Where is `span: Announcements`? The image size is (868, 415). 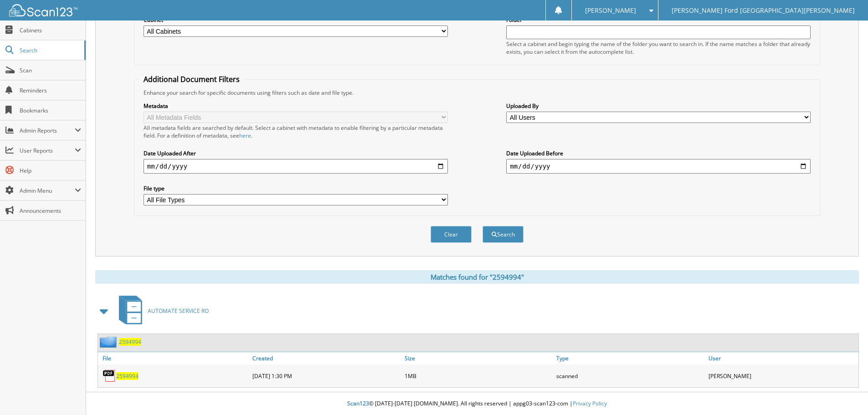 span: Announcements is located at coordinates (50, 211).